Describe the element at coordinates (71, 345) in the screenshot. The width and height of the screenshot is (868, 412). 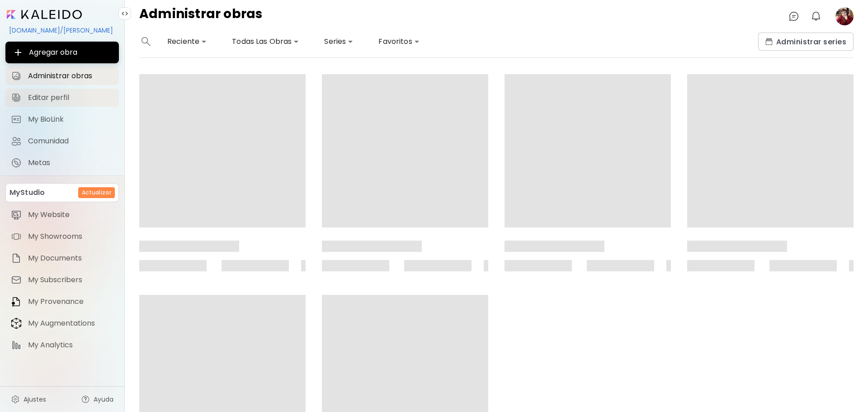
I see `span: My Analytics` at that location.